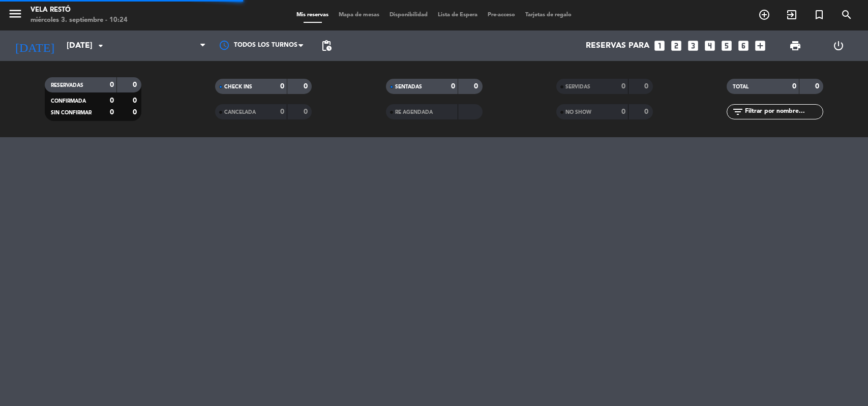 This screenshot has width=868, height=406. What do you see at coordinates (312, 15) in the screenshot?
I see `span: Mis reservas` at bounding box center [312, 15].